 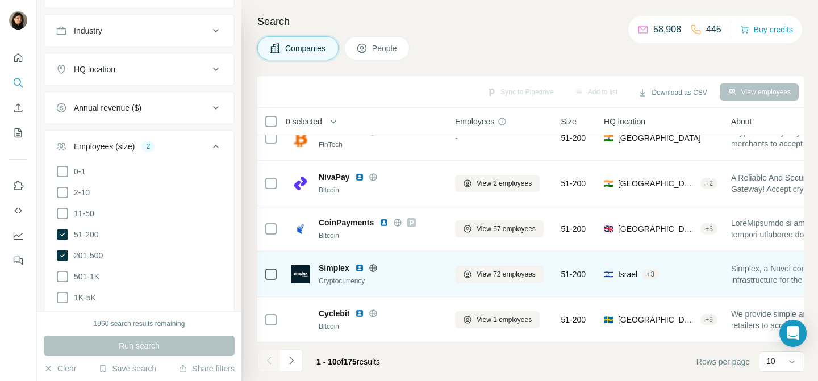 I want to click on button: Use Surfe API, so click(x=18, y=211).